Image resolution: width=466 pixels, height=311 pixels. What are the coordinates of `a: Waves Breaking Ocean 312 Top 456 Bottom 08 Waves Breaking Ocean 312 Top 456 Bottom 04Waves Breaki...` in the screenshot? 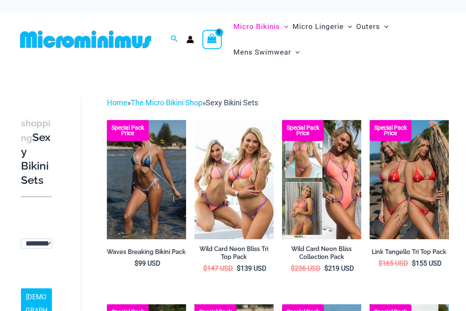 It's located at (146, 180).